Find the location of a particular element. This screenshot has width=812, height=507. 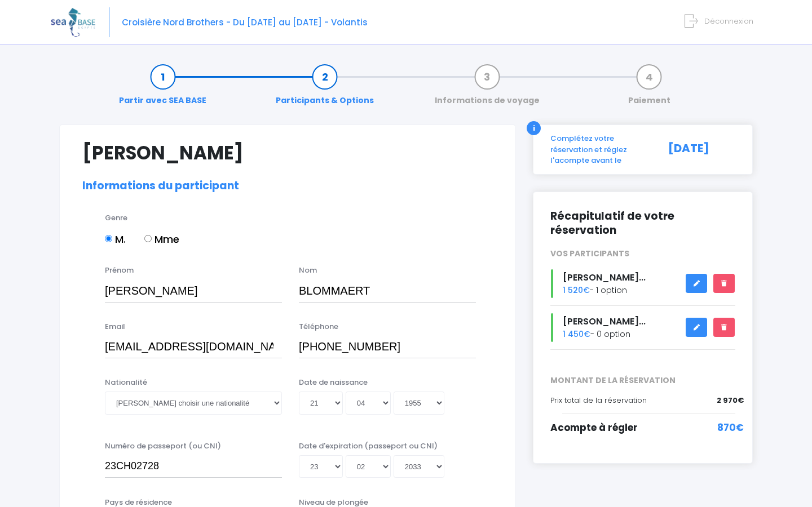

div: i is located at coordinates (534, 128).